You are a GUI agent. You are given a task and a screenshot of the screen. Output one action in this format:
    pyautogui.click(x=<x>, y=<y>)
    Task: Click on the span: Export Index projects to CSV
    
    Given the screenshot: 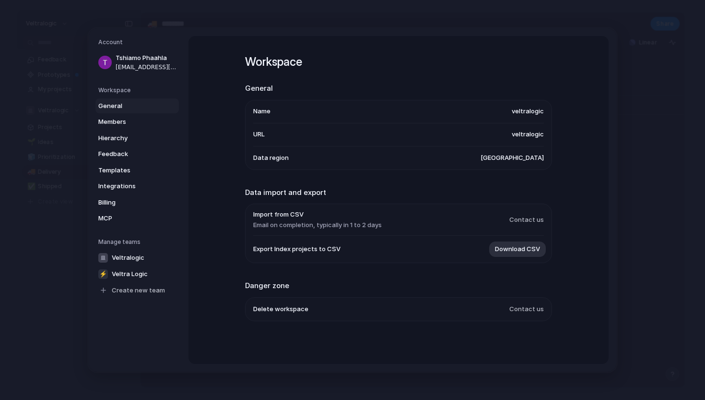 What is the action you would take?
    pyautogui.click(x=297, y=249)
    